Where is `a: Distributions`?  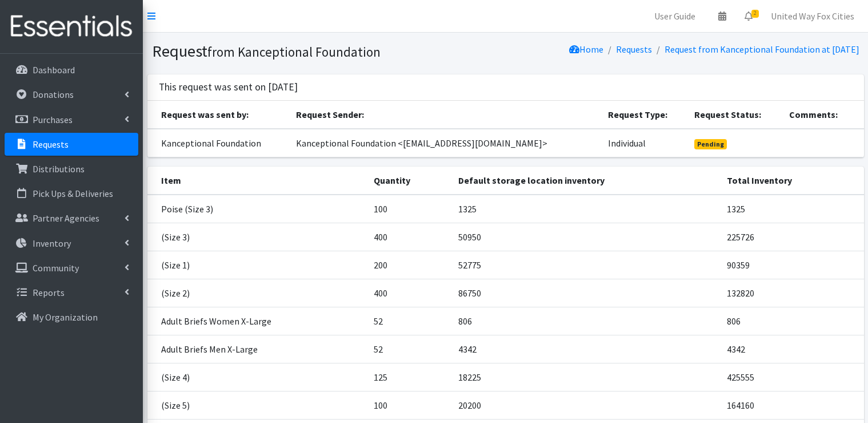 a: Distributions is located at coordinates (71, 169).